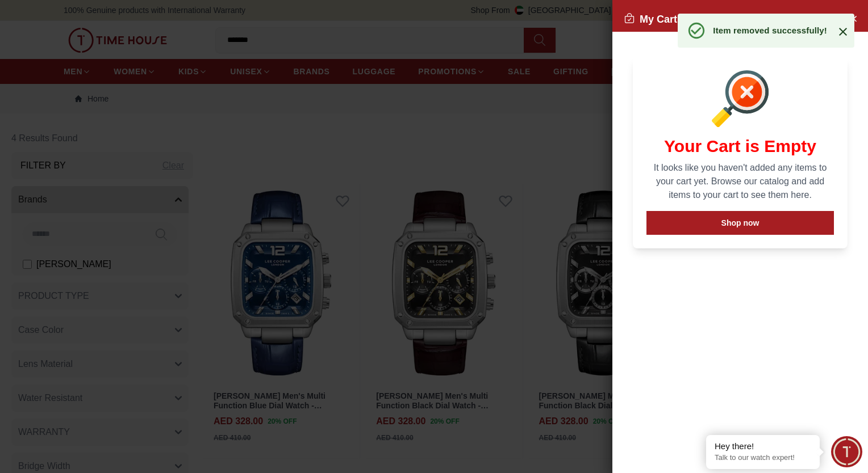 This screenshot has width=868, height=473. I want to click on p: It looks like you haven't added any items to your cart yet. Browse our catalog and add items to y..., so click(740, 181).